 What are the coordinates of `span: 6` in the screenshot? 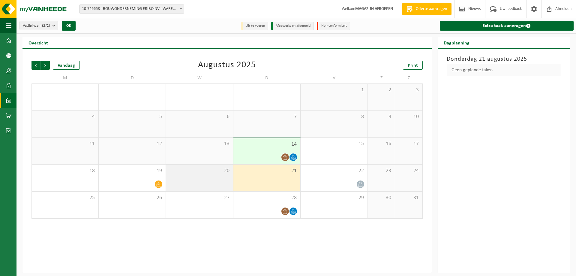 It's located at (199, 117).